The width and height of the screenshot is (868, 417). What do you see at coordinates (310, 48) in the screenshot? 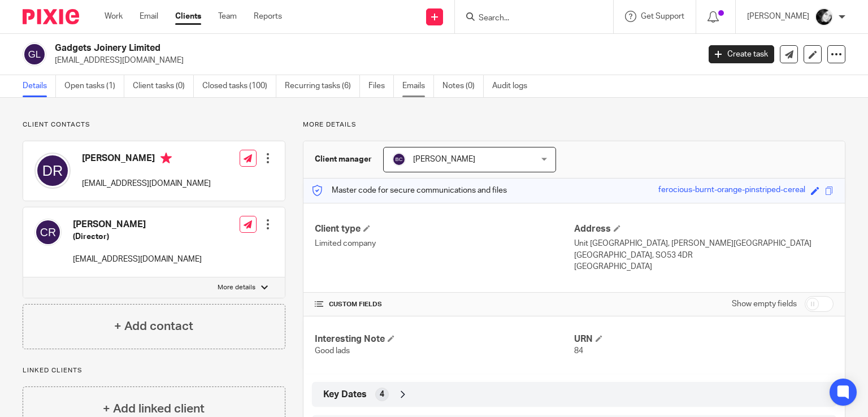
I see `h2: Gadgets Joinery Limited` at bounding box center [310, 48].